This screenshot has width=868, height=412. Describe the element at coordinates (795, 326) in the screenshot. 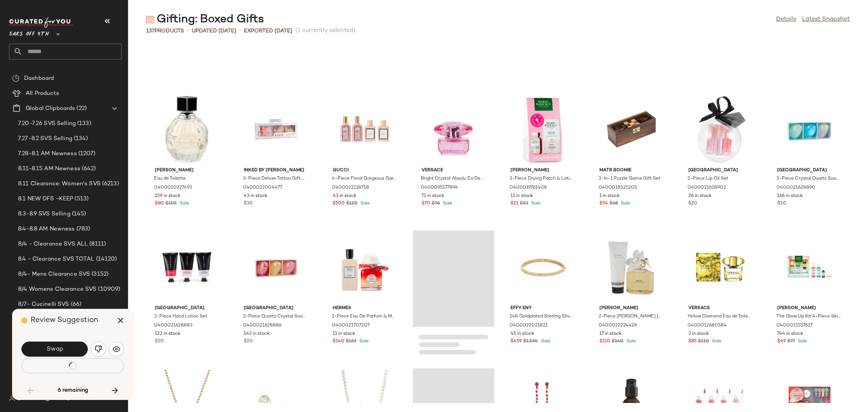

I see `span: 0400021557627` at that location.